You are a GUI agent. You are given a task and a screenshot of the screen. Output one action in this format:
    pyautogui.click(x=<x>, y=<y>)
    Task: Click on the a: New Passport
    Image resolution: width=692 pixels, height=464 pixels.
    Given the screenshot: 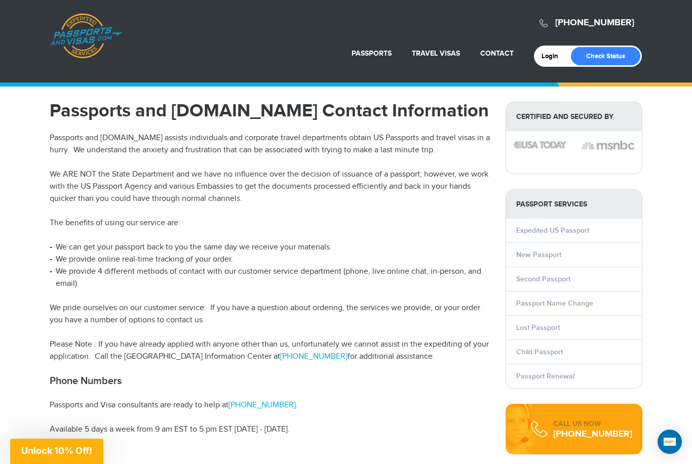 What is the action you would take?
    pyautogui.click(x=538, y=255)
    